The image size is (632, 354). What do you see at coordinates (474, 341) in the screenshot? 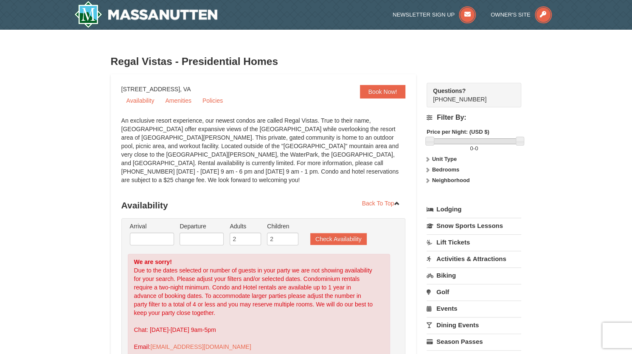
I see `a: Season Passes` at bounding box center [474, 341].